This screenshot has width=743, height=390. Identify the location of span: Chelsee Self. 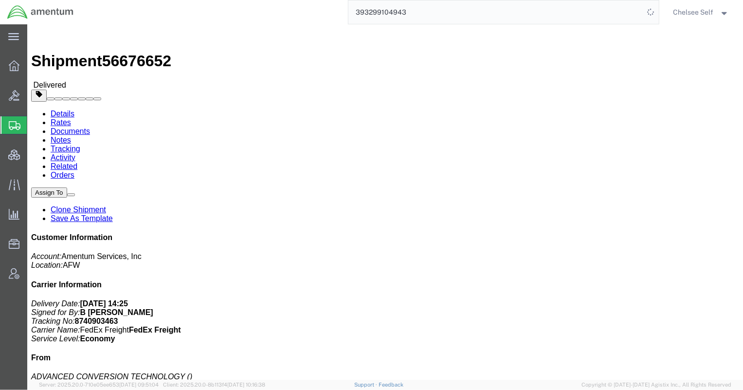
(694, 12).